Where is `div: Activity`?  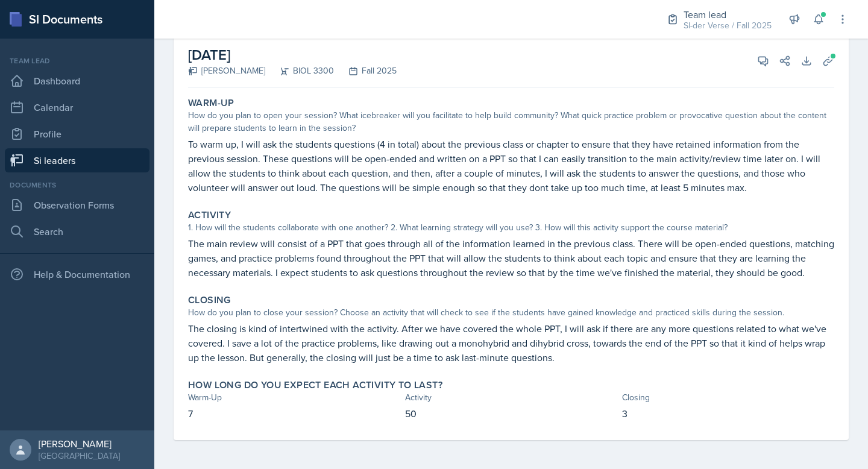 div: Activity is located at coordinates (511, 397).